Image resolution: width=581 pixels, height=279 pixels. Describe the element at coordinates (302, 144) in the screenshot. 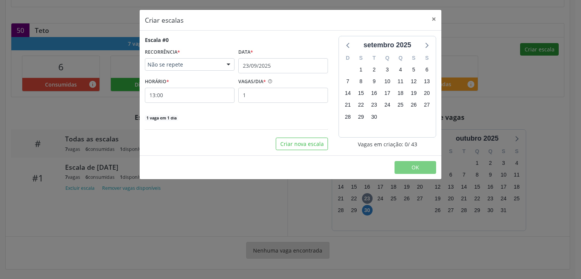

I see `button: Criar nova escala` at that location.